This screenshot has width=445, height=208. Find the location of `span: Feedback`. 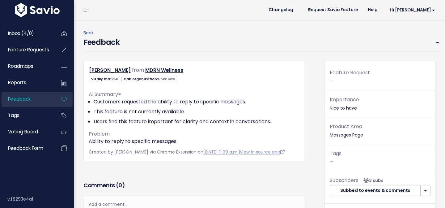

span: Feedback is located at coordinates (19, 99).